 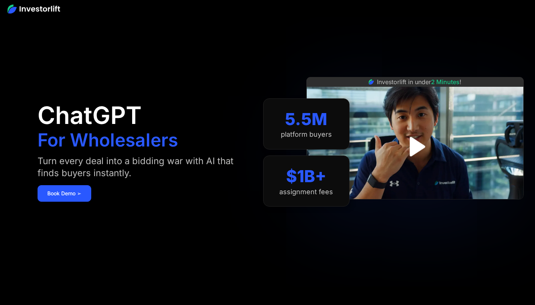 What do you see at coordinates (89, 115) in the screenshot?
I see `h1: ChatGPT` at bounding box center [89, 115].